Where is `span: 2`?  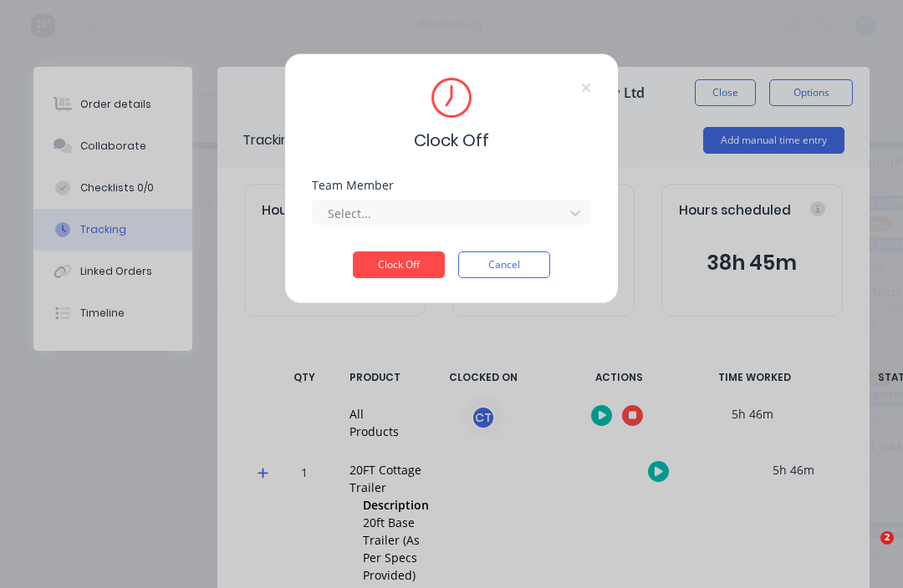
span: 2 is located at coordinates (887, 538).